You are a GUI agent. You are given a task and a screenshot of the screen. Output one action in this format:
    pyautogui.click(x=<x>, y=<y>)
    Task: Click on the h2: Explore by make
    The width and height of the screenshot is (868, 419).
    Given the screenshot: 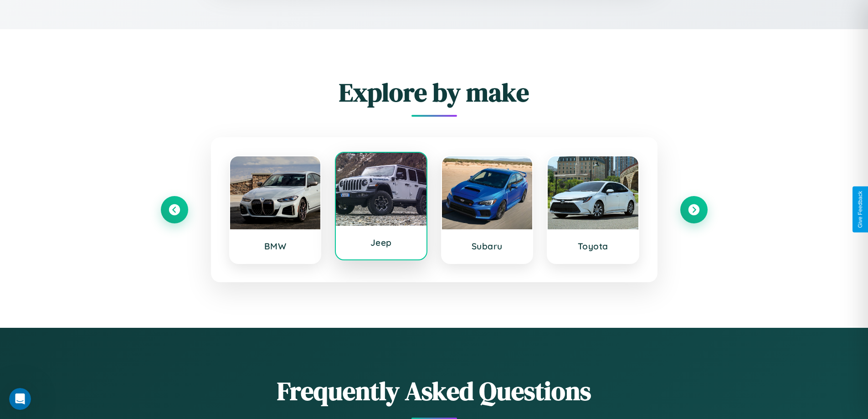 What is the action you would take?
    pyautogui.click(x=434, y=92)
    